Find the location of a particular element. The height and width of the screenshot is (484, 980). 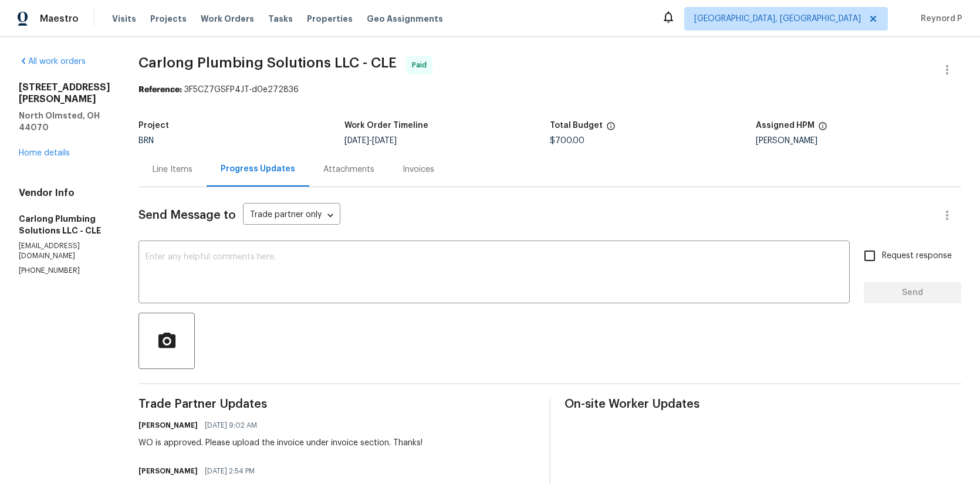

span: $700.00 is located at coordinates (566, 140).